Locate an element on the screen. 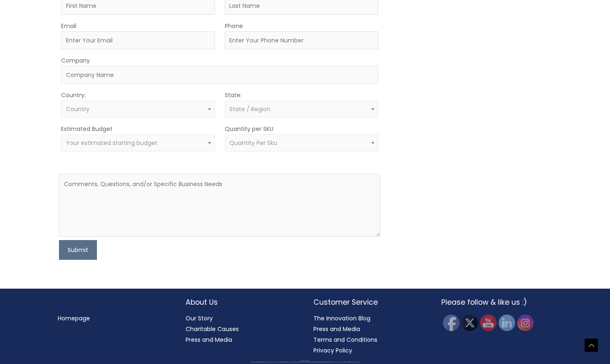 This screenshot has height=364, width=610. img: Twitter is located at coordinates (470, 323).